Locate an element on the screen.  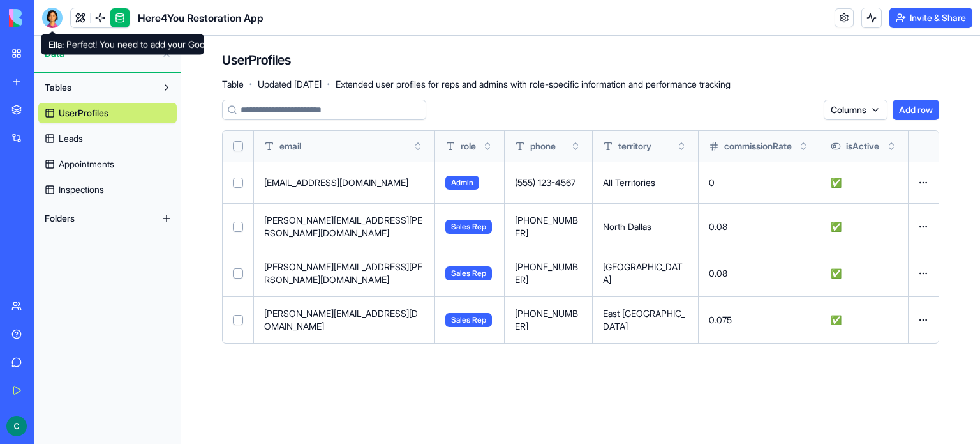
span: isActive is located at coordinates (863, 146).